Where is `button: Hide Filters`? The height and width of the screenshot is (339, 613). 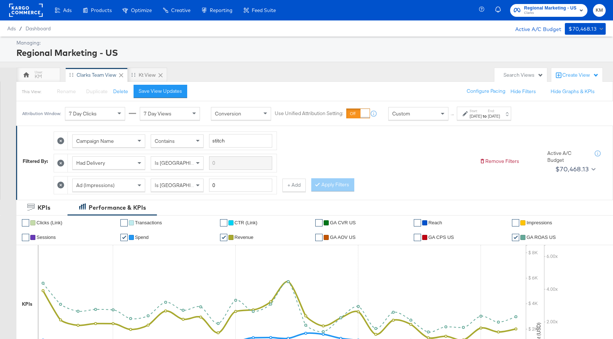 button: Hide Filters is located at coordinates (523, 91).